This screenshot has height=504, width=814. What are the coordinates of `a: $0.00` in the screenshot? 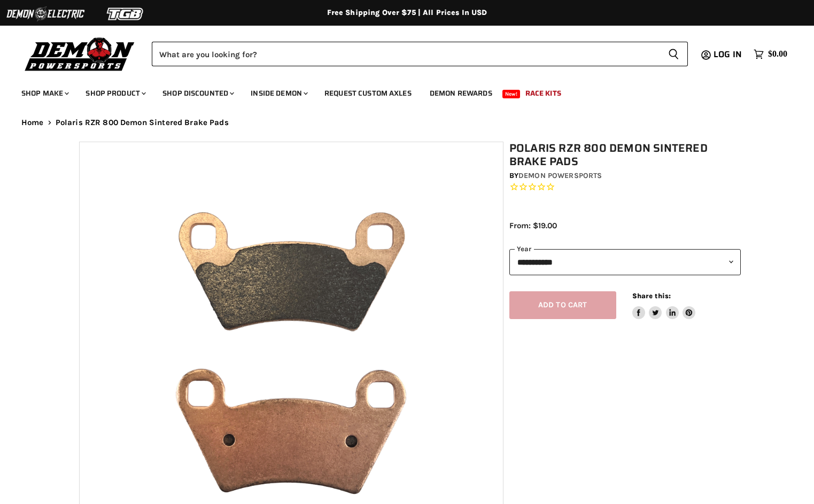 It's located at (770, 54).